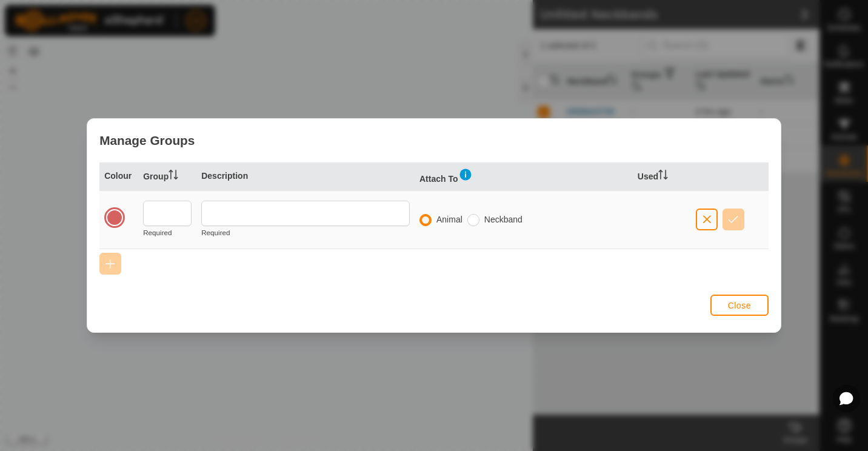 The width and height of the screenshot is (868, 451). I want to click on th: Attach To, so click(523, 176).